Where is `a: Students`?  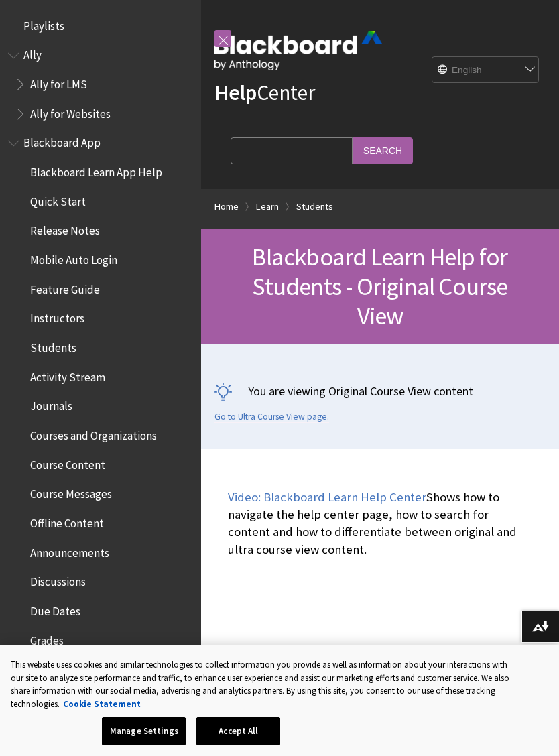 a: Students is located at coordinates (314, 206).